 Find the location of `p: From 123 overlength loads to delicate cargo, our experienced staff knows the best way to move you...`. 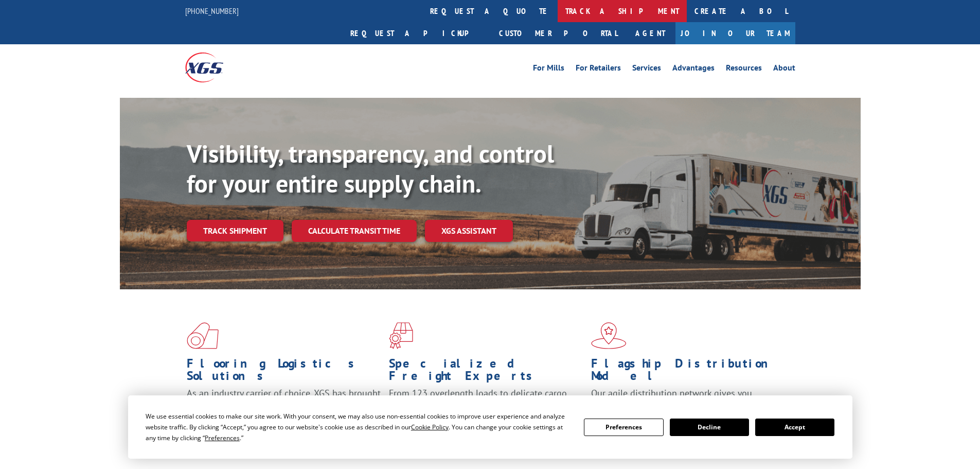

p: From 123 overlength loads to delicate cargo, our experienced staff knows the best way to move you... is located at coordinates (486, 410).